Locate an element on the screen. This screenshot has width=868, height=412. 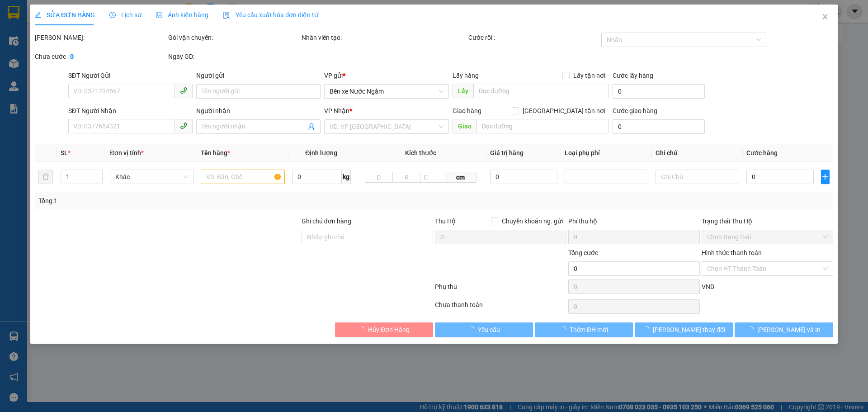
span: Giao hàng is located at coordinates (467, 110).